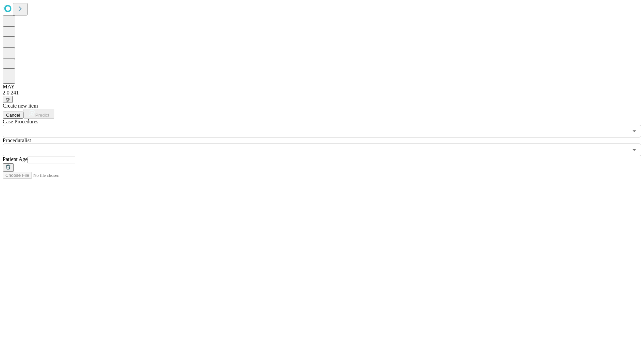  Describe the element at coordinates (39, 114) in the screenshot. I see `button: Predict` at that location.